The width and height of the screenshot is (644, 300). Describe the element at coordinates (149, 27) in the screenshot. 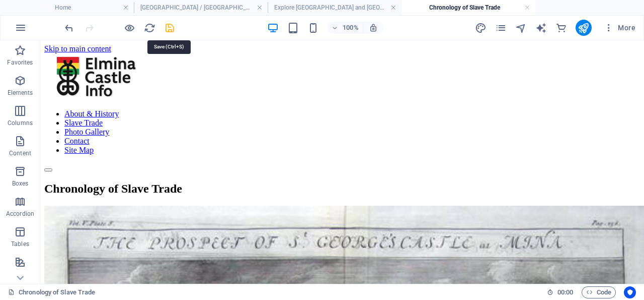

I see `button: reload` at that location.